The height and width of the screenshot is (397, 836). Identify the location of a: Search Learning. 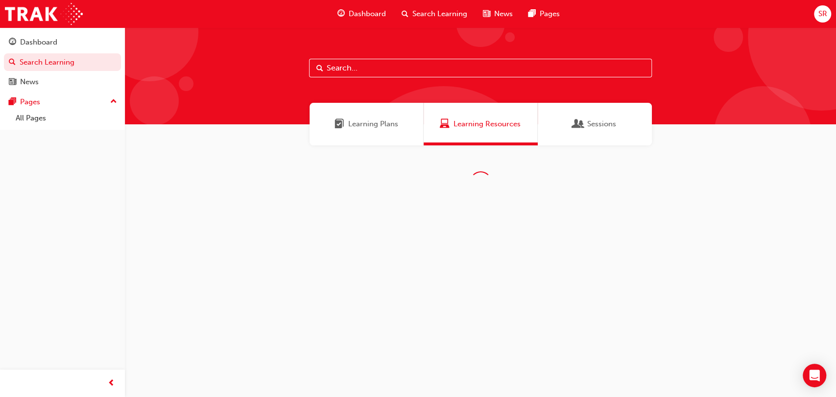
(62, 62).